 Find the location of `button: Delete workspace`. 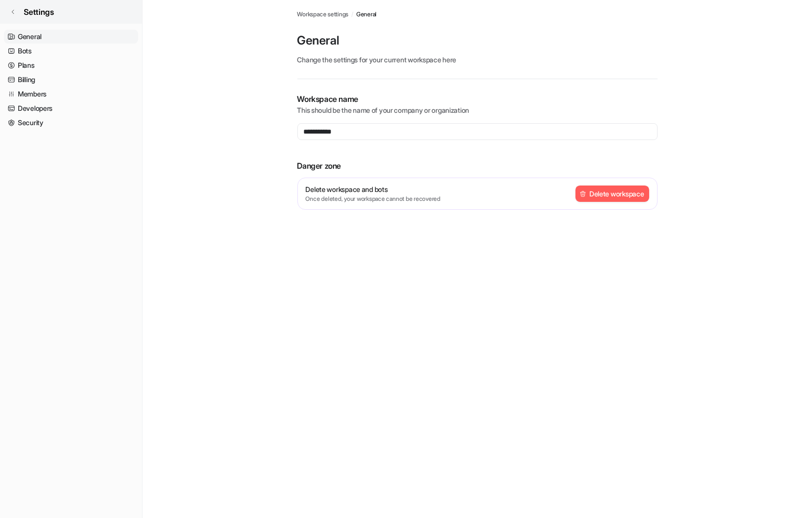

button: Delete workspace is located at coordinates (612, 193).